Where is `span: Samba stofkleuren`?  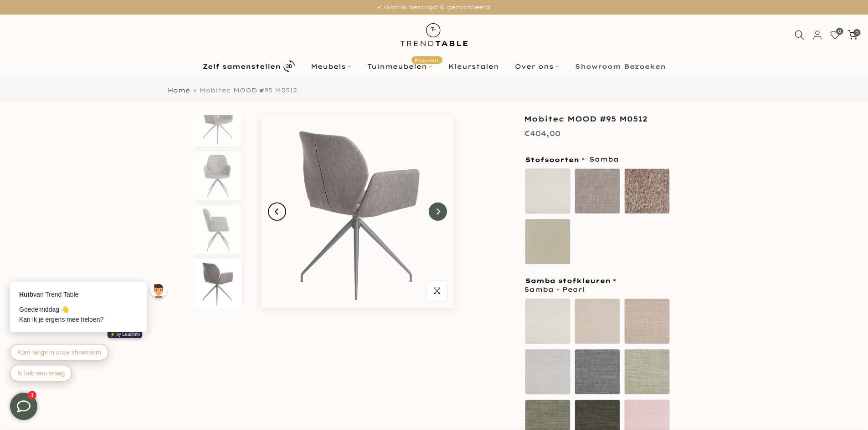
span: Samba stofkleuren is located at coordinates (570, 281).